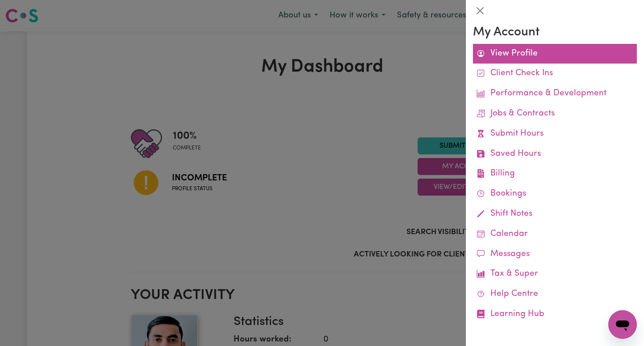 The width and height of the screenshot is (644, 346). I want to click on a: Performance & Development, so click(554, 93).